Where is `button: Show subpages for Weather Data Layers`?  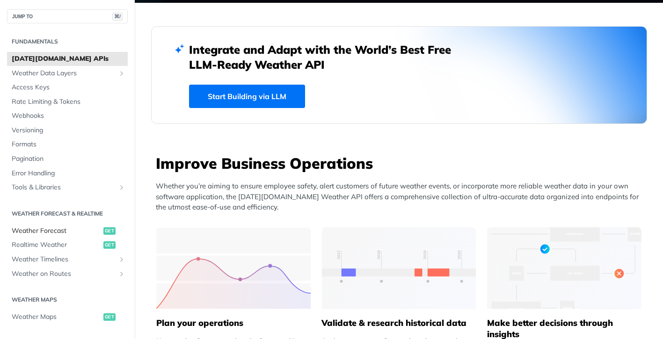
button: Show subpages for Weather Data Layers is located at coordinates (122, 73).